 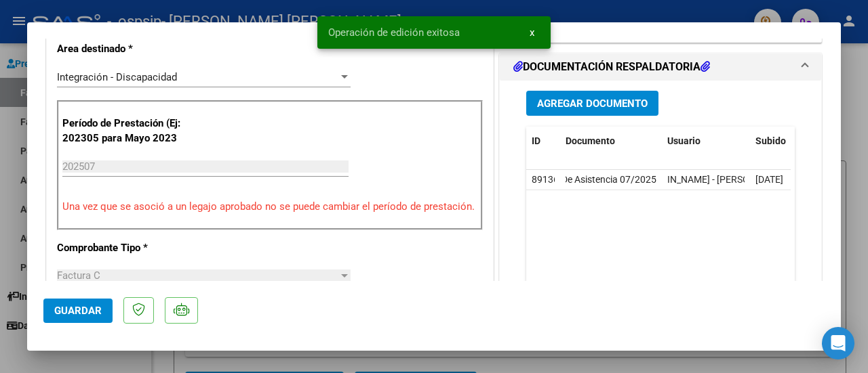 What do you see at coordinates (592, 103) in the screenshot?
I see `button: Agregar Documento` at bounding box center [592, 103].